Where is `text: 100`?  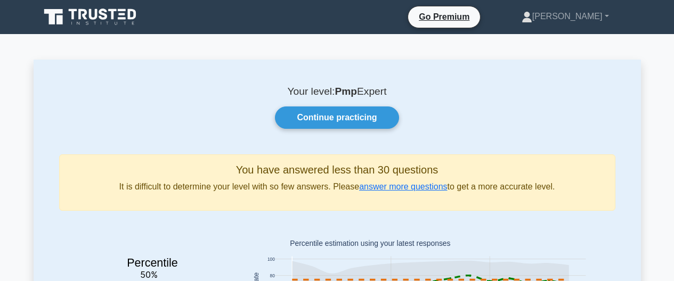 text: 100 is located at coordinates (271, 260).